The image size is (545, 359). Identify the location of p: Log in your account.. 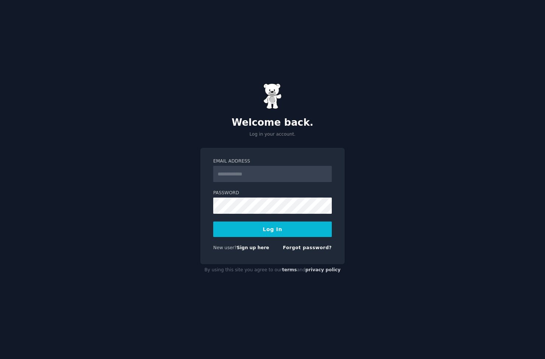
(273, 135).